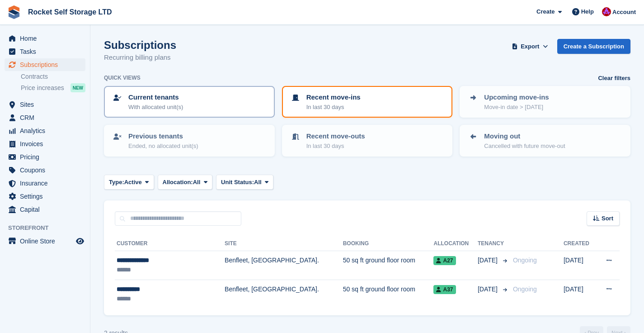 The height and width of the screenshot is (333, 644). Describe the element at coordinates (122, 78) in the screenshot. I see `h6: Quick views` at that location.